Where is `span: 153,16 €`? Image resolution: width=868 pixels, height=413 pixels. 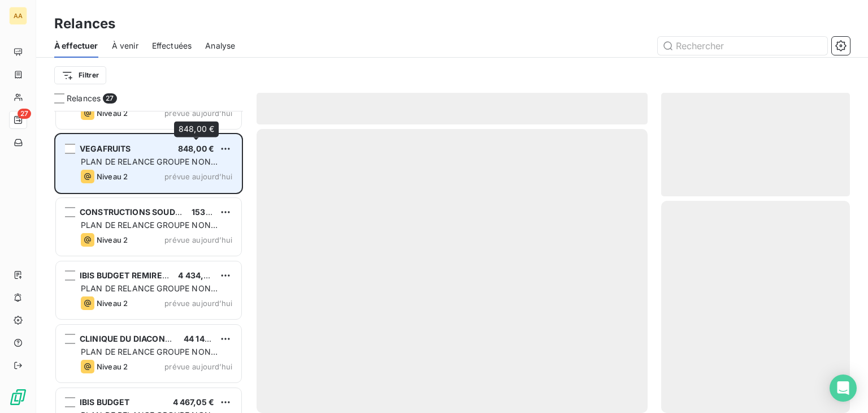 span: 153,16 € is located at coordinates (208, 212).